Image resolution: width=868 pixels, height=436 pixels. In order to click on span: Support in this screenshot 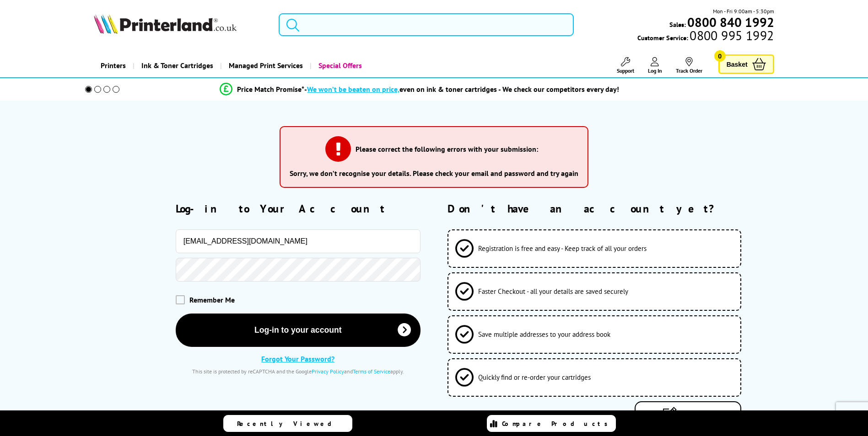, I will do `click(625, 71)`.